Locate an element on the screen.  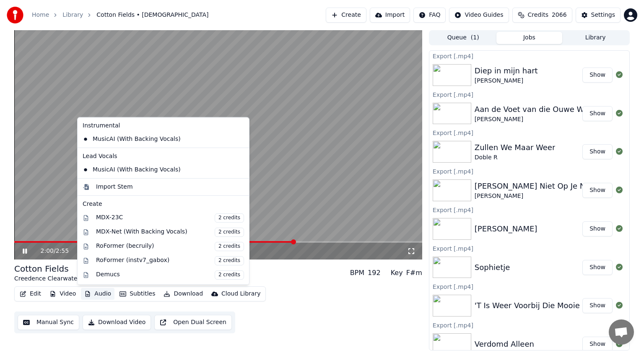
div: RoFormer (becruily) is located at coordinates (170, 246).